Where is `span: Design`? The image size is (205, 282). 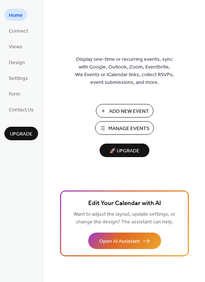 span: Design is located at coordinates (17, 63).